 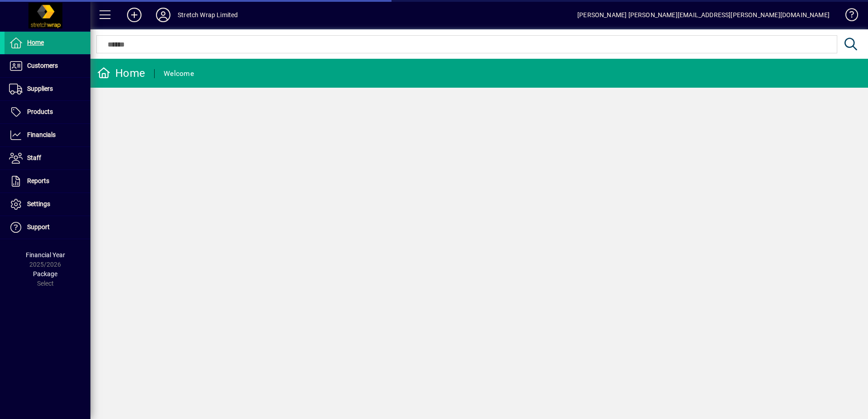 I want to click on a: Knowledge Base, so click(x=848, y=17).